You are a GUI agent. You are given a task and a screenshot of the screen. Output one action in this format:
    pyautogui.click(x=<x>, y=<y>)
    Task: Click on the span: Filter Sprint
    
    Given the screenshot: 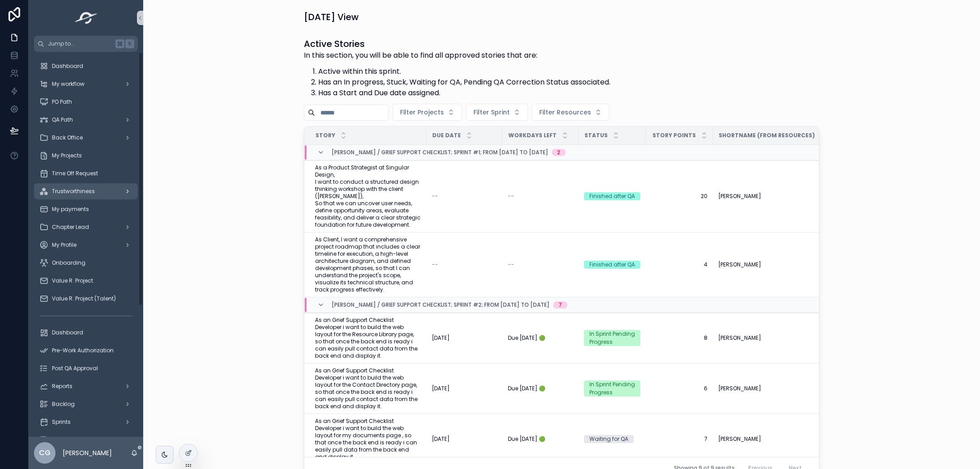 What is the action you would take?
    pyautogui.click(x=491, y=112)
    